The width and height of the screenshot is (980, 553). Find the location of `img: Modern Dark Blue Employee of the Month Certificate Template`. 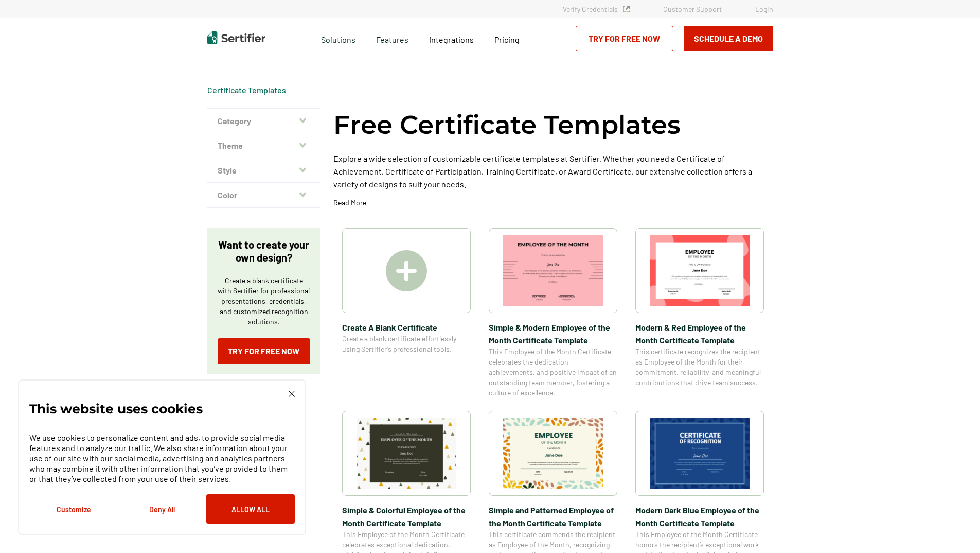

img: Modern Dark Blue Employee of the Month Certificate Template is located at coordinates (700, 453).